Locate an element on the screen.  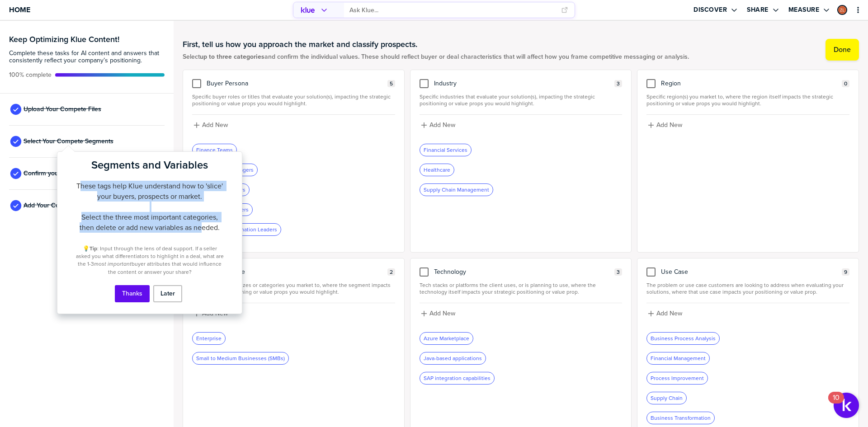
span: buyer attributes that would influence the content or answer your share? is located at coordinates (166, 267).